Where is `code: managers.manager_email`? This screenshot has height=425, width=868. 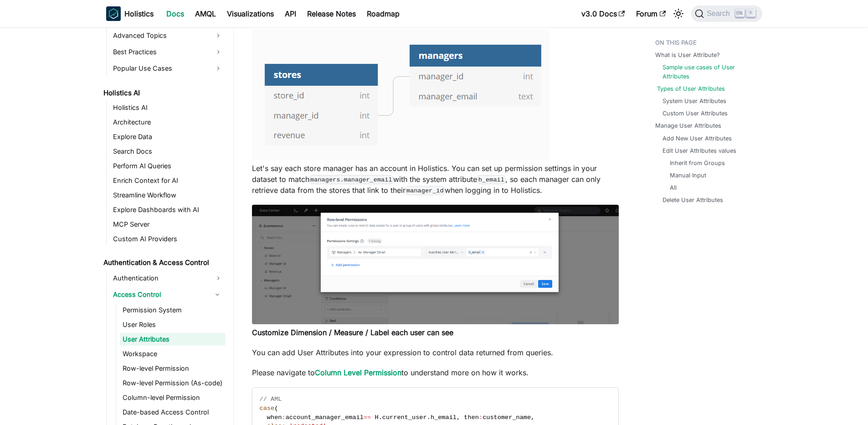 code: managers.manager_email is located at coordinates (352, 180).